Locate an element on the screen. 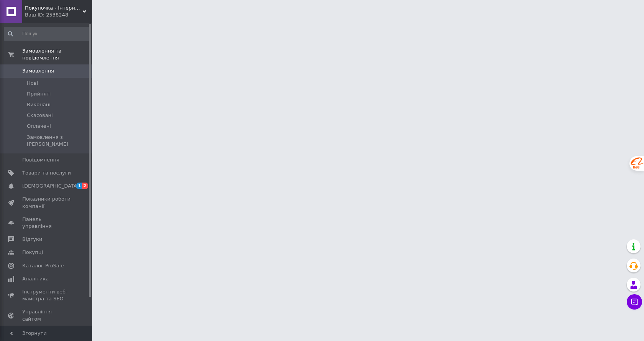  span: Прийняті is located at coordinates (38, 94).